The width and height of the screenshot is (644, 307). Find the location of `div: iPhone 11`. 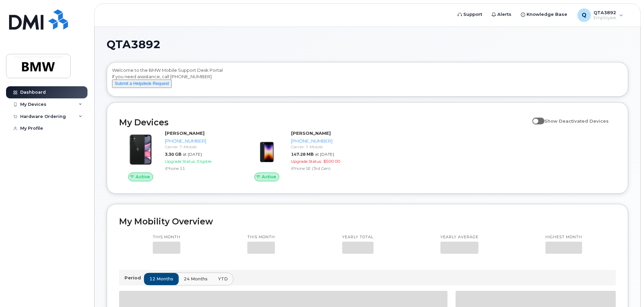

div: iPhone 11 is located at coordinates (199, 168).